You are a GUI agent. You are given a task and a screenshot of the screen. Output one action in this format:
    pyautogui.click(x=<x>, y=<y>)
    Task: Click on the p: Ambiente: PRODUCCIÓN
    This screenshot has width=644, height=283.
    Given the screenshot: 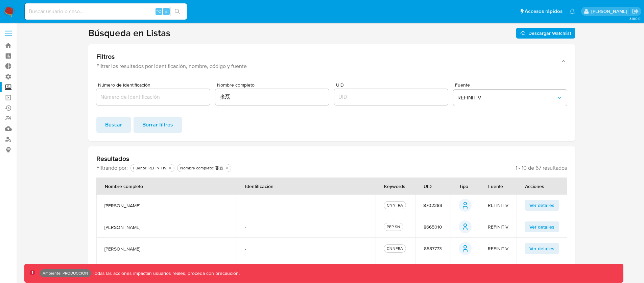 What is the action you would take?
    pyautogui.click(x=65, y=273)
    